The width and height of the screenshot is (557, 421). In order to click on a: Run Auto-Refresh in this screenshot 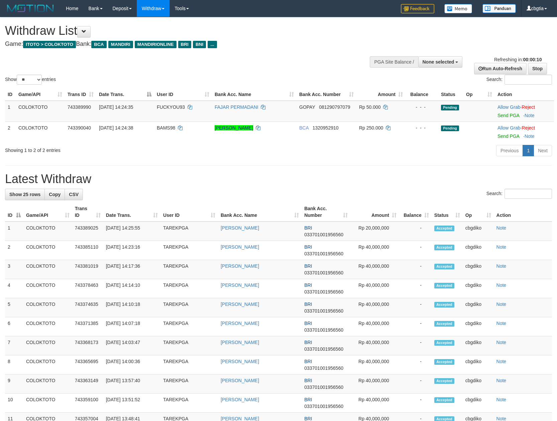, I will do `click(501, 69)`.